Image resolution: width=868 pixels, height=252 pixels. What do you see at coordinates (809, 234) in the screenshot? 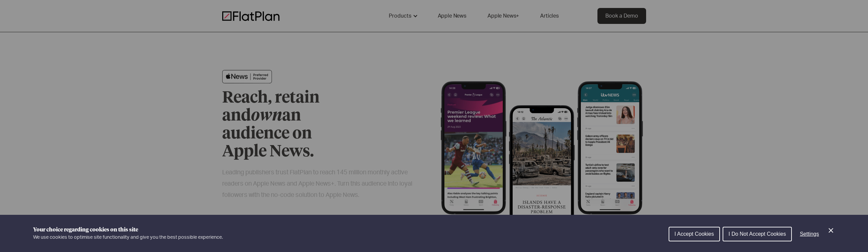
I see `button: Settings` at bounding box center [809, 234].